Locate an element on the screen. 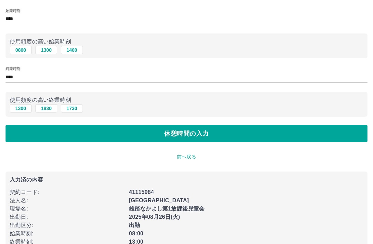  p: 入力済の内容 is located at coordinates (186, 180).